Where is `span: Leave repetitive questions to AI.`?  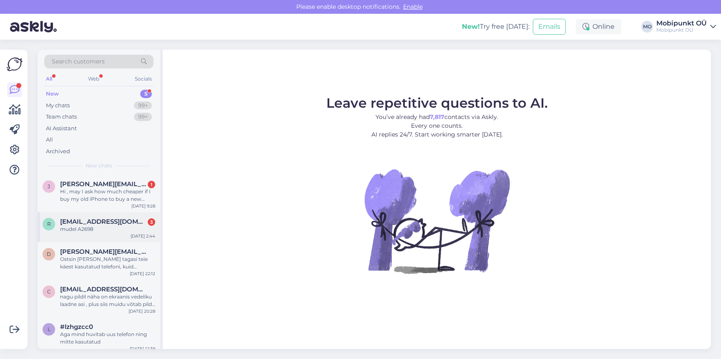
span: Leave repetitive questions to AI. is located at coordinates (437, 103).